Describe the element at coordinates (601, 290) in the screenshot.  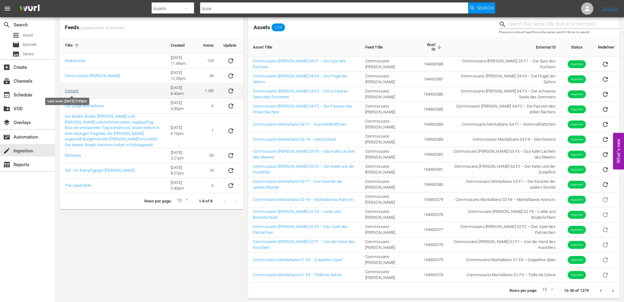
I see `button: Previous page` at that location.